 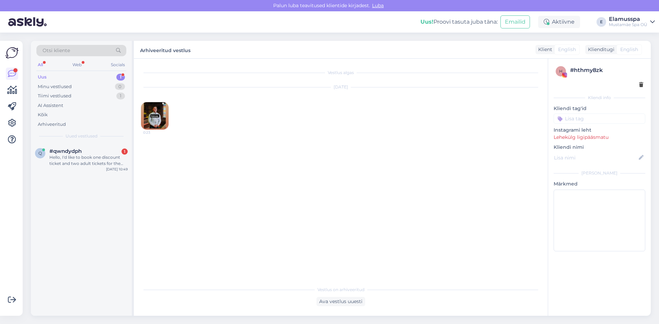 I want to click on span: #qwndydph, so click(x=66, y=151).